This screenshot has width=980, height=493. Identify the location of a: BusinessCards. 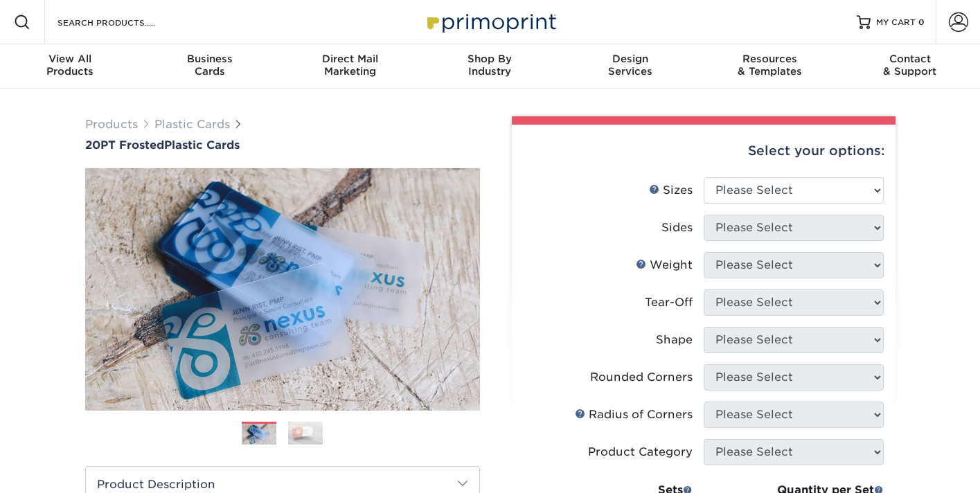
(210, 66).